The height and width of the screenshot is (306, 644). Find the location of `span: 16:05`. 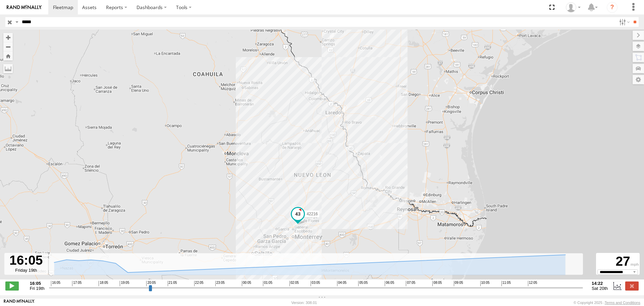

span: 16:05 is located at coordinates (56, 283).